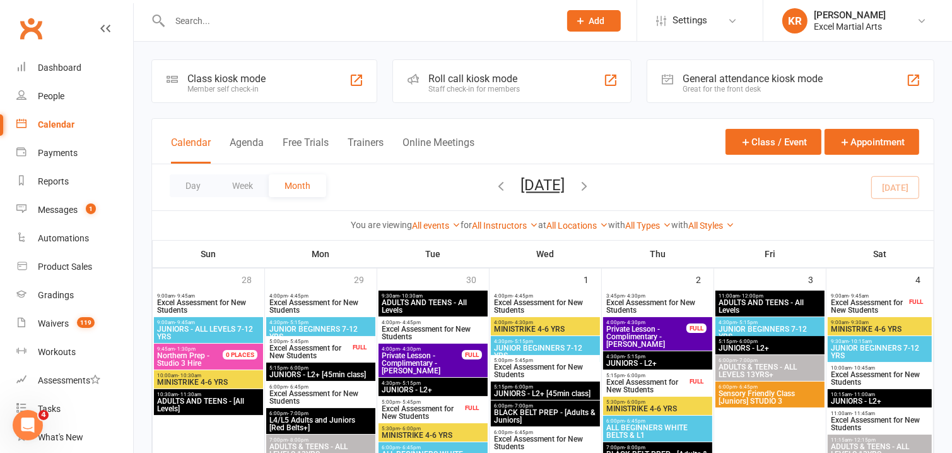 This screenshot has width=952, height=453. What do you see at coordinates (433, 428) in the screenshot?
I see `span: 5:30pm` at bounding box center [433, 428].